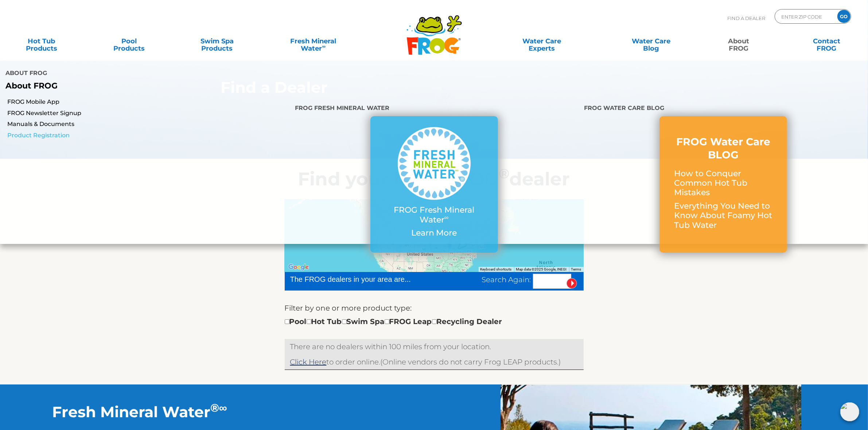 The height and width of the screenshot is (430, 868). Describe the element at coordinates (739, 41) in the screenshot. I see `a: AboutFROG` at that location.